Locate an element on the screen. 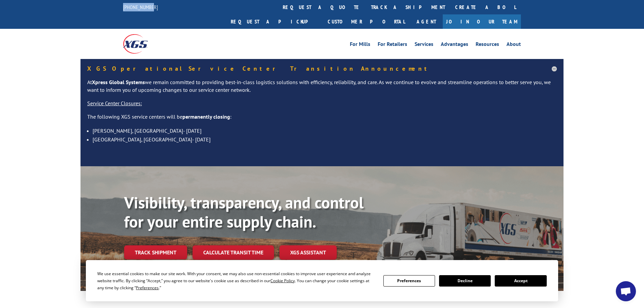  a: For Mills is located at coordinates (360, 45).